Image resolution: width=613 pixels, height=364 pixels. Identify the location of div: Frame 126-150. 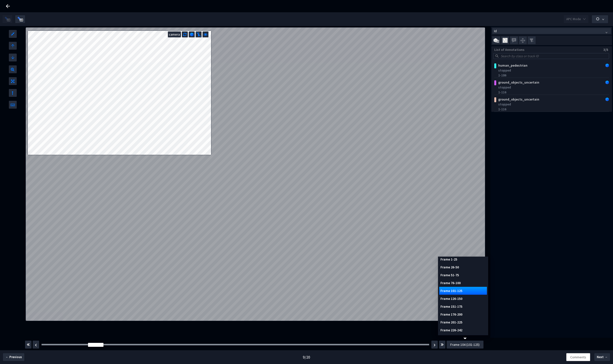
(463, 299).